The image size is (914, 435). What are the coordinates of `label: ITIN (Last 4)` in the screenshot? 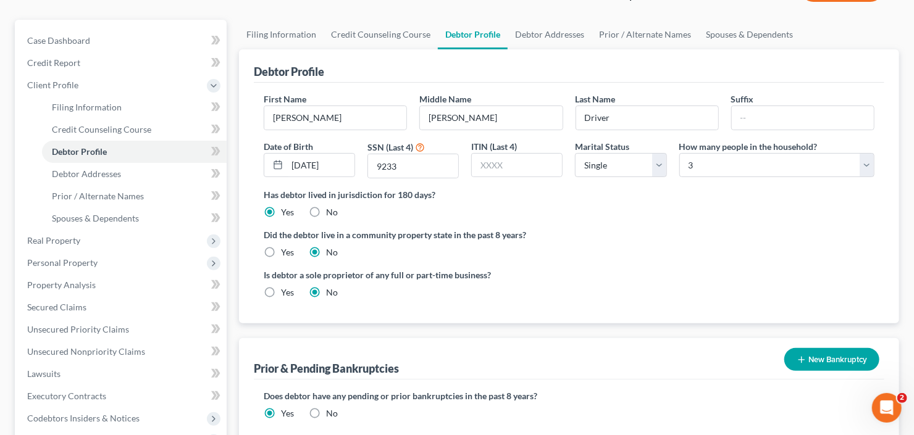 It's located at (494, 146).